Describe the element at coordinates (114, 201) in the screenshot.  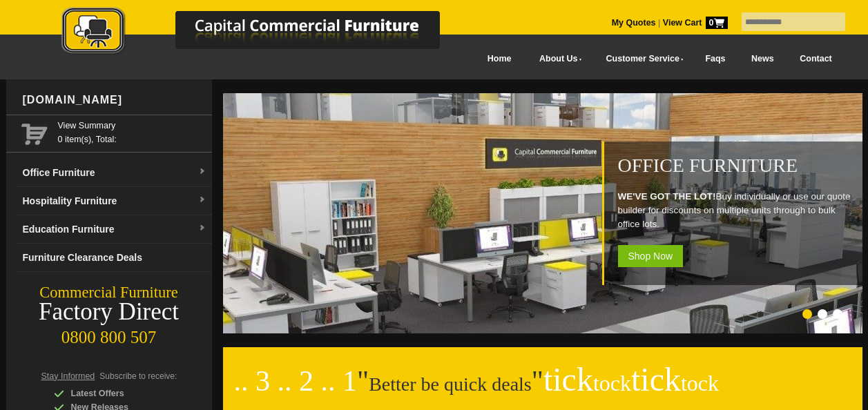
I see `a: Hospitality Furnituredropdown` at that location.